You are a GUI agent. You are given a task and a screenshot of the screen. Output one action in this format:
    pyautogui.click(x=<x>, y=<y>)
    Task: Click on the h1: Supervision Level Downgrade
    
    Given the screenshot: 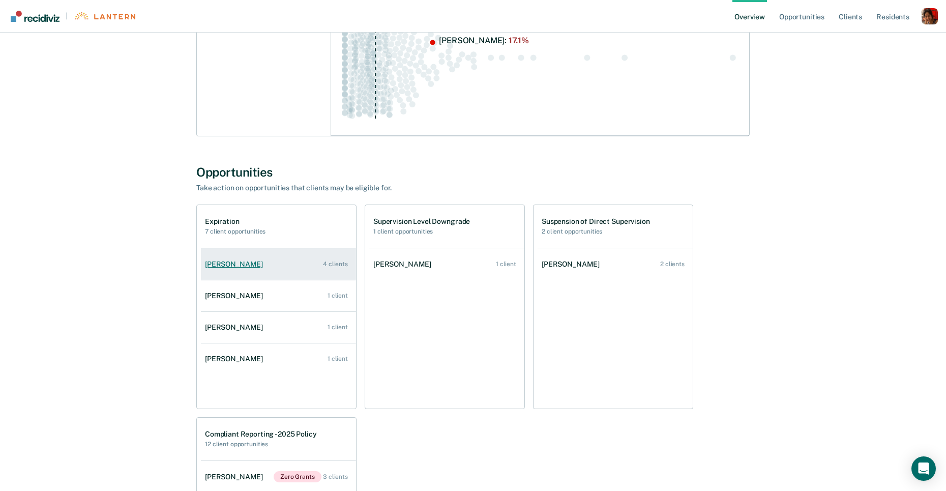 What is the action you would take?
    pyautogui.click(x=421, y=221)
    